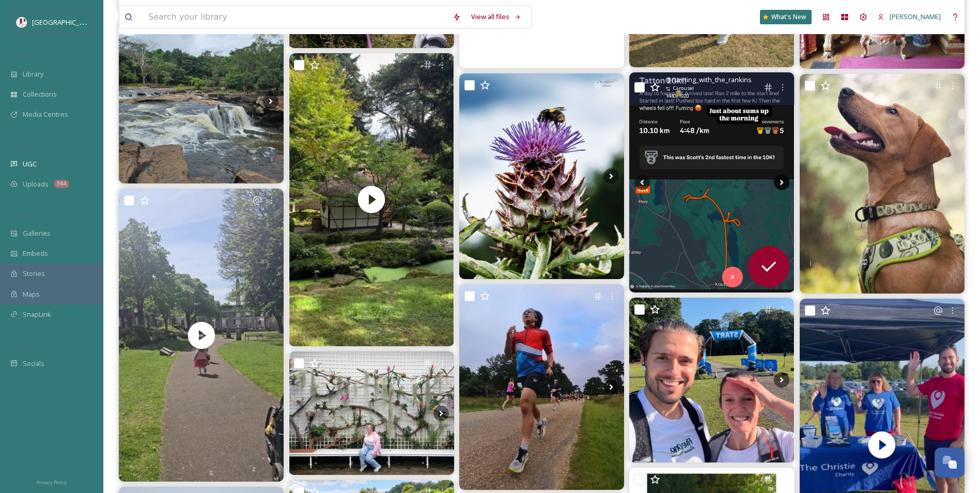 This screenshot has height=493, width=980. What do you see at coordinates (711, 182) in the screenshot?
I see `img: Tatton Park 10k 🏃🏼 Scott’s first solo 10k ✔️ Eventful morning to say the least. we thought the ra...` at bounding box center [711, 182].